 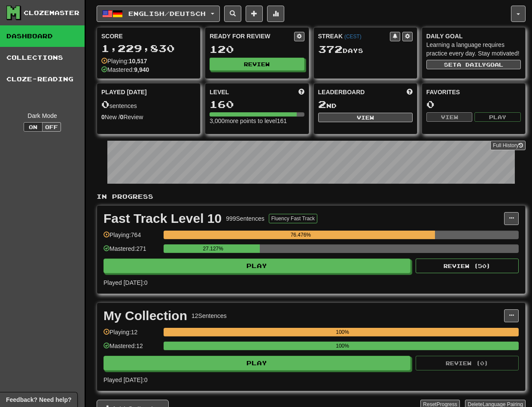 I want to click on div: Streak, so click(x=354, y=36).